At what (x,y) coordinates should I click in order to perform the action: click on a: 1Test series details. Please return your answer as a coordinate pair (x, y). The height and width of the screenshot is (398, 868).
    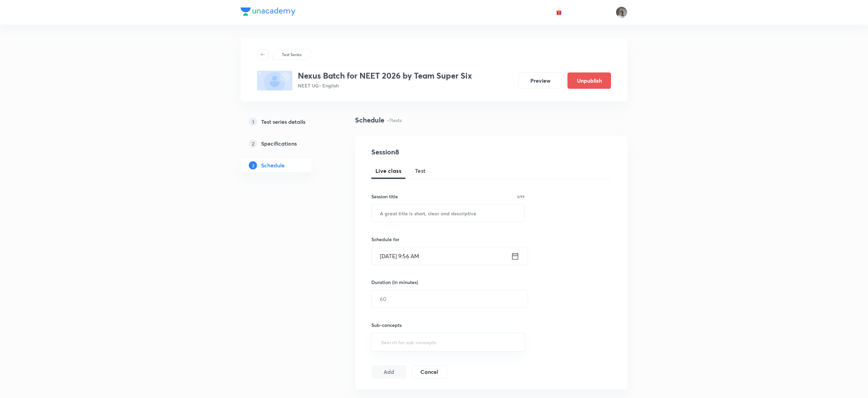
    Looking at the image, I should click on (287, 122).